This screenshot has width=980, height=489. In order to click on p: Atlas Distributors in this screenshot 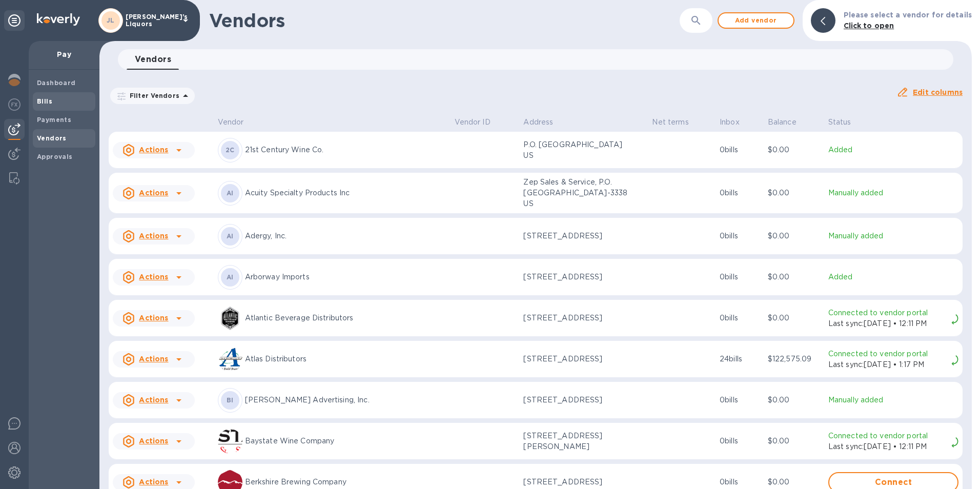, I will do `click(345, 359)`.